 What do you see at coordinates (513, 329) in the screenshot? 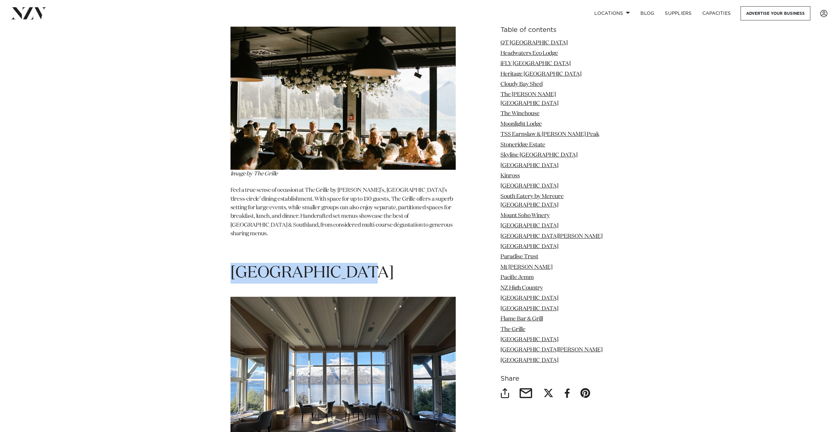
I see `a: The Grille` at bounding box center [513, 329].